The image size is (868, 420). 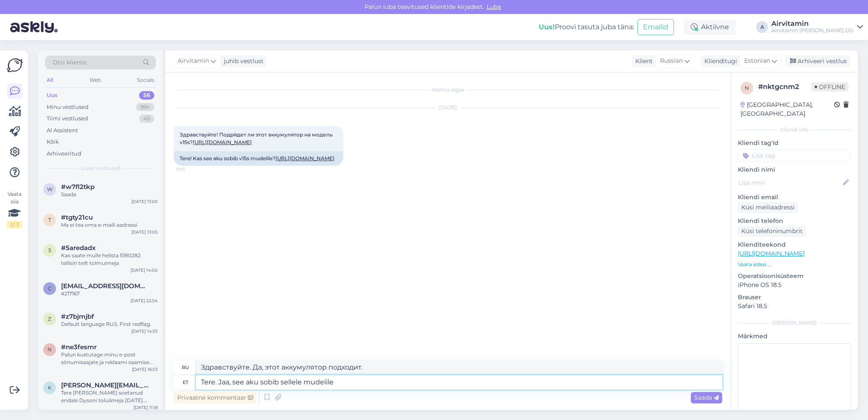 What do you see at coordinates (194, 61) in the screenshot?
I see `span: Airvitamin` at bounding box center [194, 61].